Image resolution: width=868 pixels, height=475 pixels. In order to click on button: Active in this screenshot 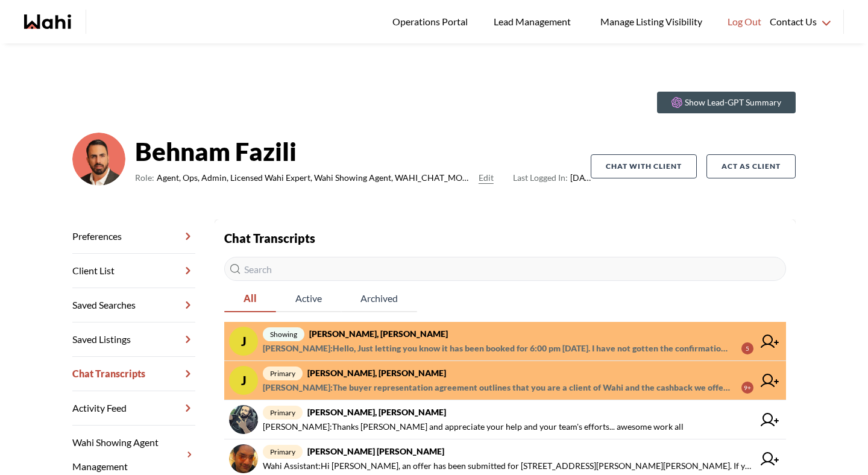, I will do `click(309, 299)`.